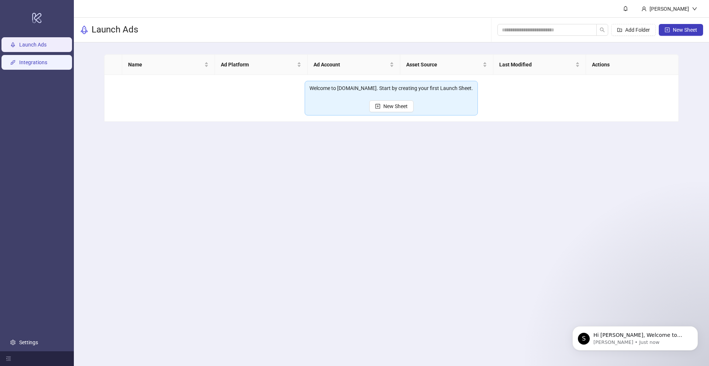 This screenshot has width=709, height=366. Describe the element at coordinates (626, 8) in the screenshot. I see `span: bell` at that location.